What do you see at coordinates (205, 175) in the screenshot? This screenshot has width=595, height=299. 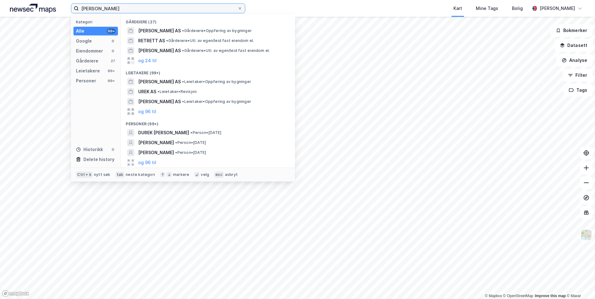 I see `div: velg` at bounding box center [205, 175].